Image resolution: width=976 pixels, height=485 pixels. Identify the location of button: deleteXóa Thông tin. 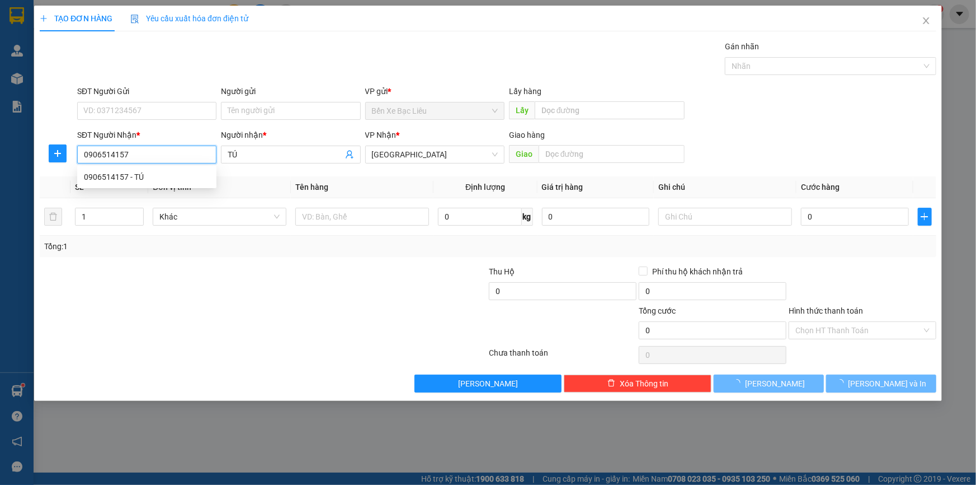
(638, 383).